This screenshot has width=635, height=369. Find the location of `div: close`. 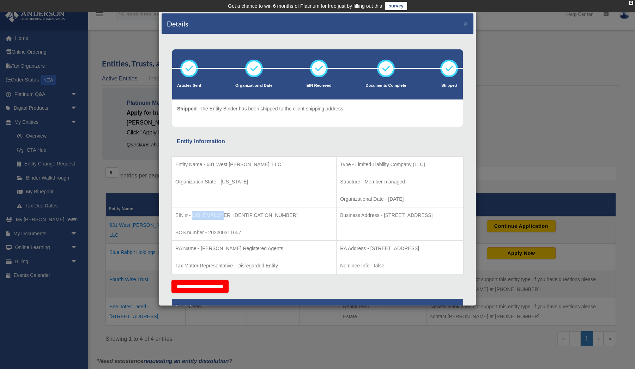

div: close is located at coordinates (631, 3).